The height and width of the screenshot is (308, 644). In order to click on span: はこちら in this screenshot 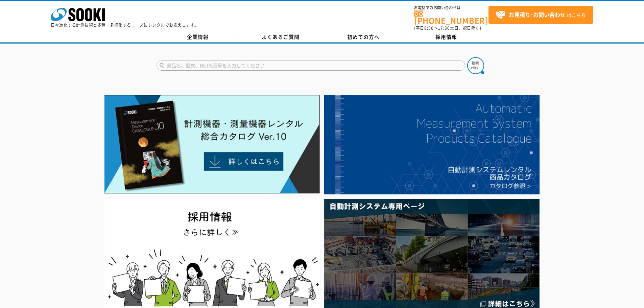, I will do `click(541, 15)`.